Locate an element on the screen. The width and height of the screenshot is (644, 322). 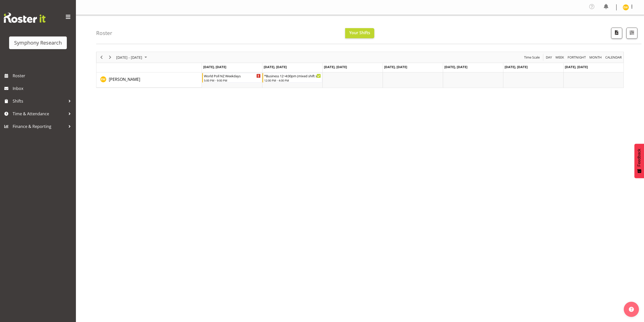
button: Filter Shifts is located at coordinates (632, 33).